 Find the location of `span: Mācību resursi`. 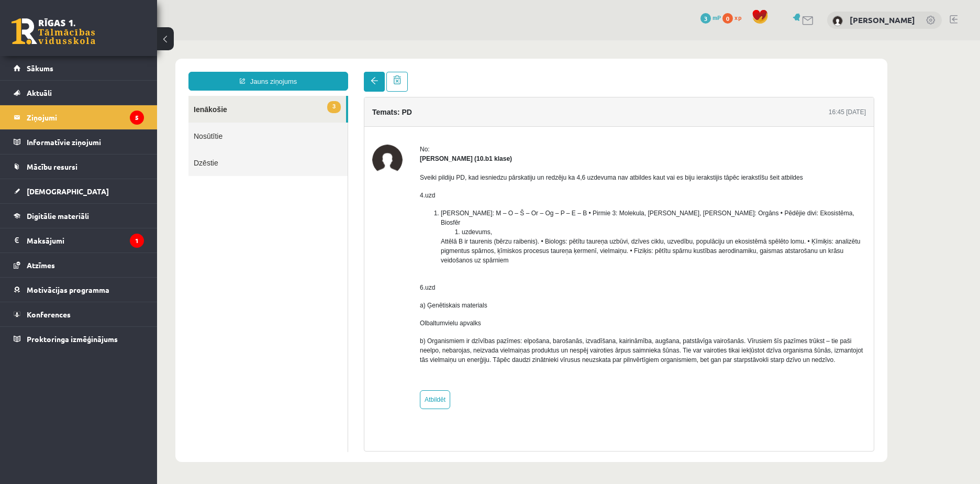

span: Mācību resursi is located at coordinates (52, 167).